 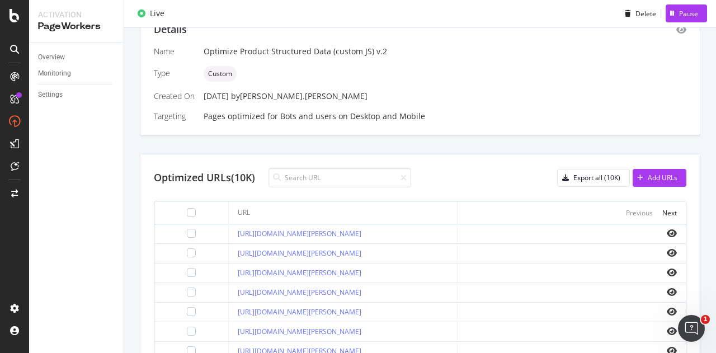 What do you see at coordinates (686, 13) in the screenshot?
I see `button: Pause` at bounding box center [686, 13].